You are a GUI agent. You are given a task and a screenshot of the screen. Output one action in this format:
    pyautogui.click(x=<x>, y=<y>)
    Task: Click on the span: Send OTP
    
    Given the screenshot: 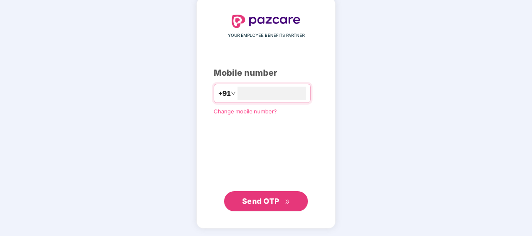 What is the action you would take?
    pyautogui.click(x=261, y=201)
    